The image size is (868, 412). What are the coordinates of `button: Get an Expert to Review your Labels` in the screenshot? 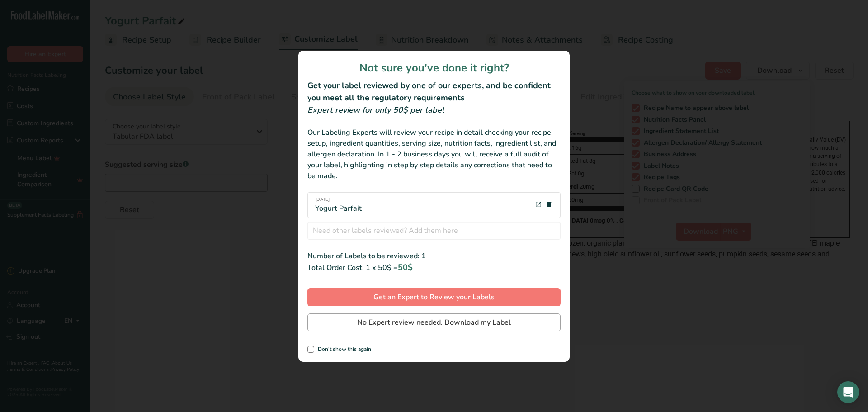 It's located at (434, 297).